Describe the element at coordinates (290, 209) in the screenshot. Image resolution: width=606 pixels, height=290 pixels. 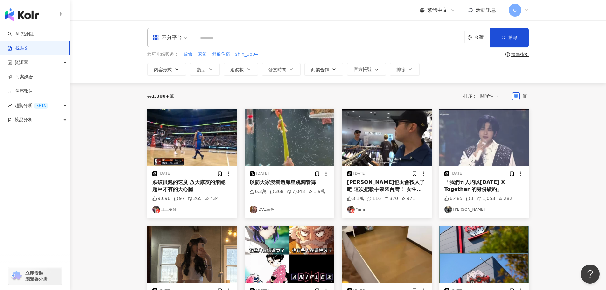
I see `a: KOL AvatarDVZ朵色` at that location.